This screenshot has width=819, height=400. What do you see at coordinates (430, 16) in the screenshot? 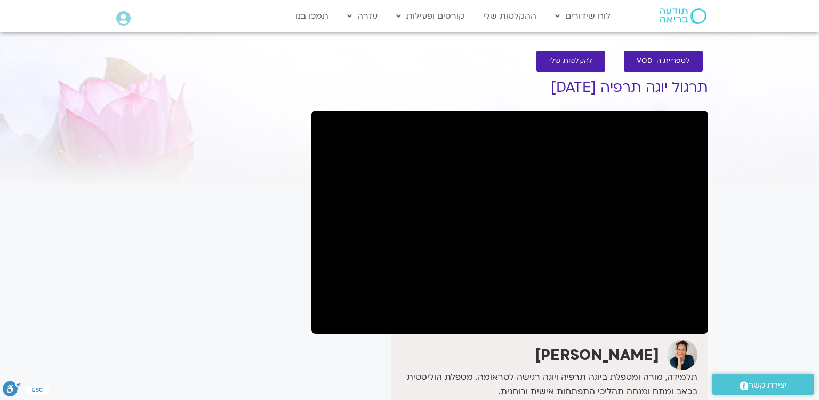
I see `a: קורסים ופעילות` at bounding box center [430, 16].